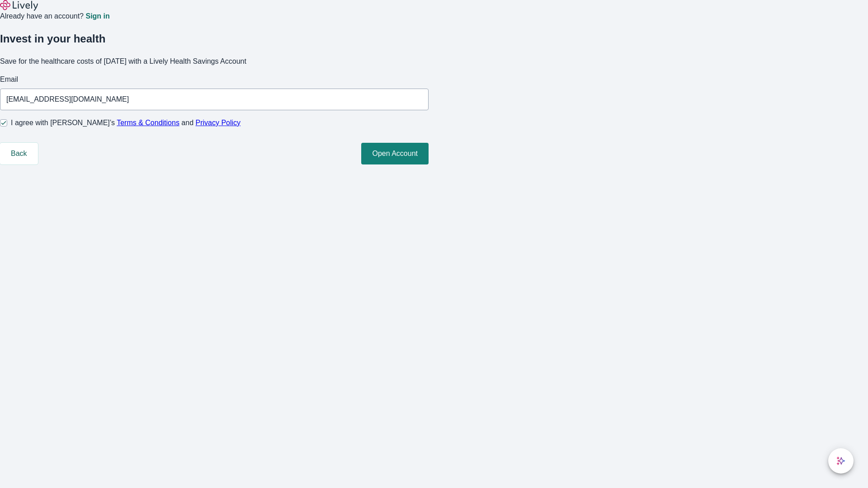  I want to click on div: Sign in, so click(97, 16).